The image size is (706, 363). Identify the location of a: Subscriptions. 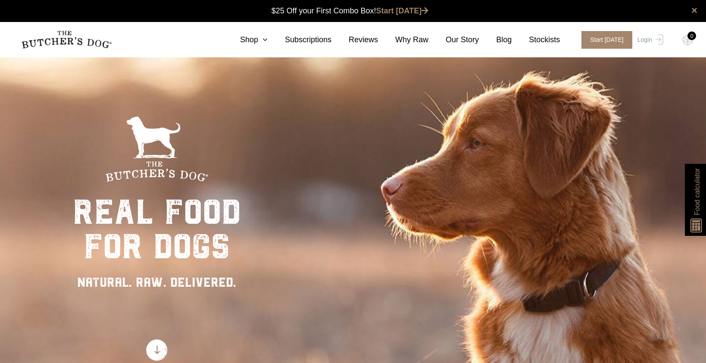
(299, 40).